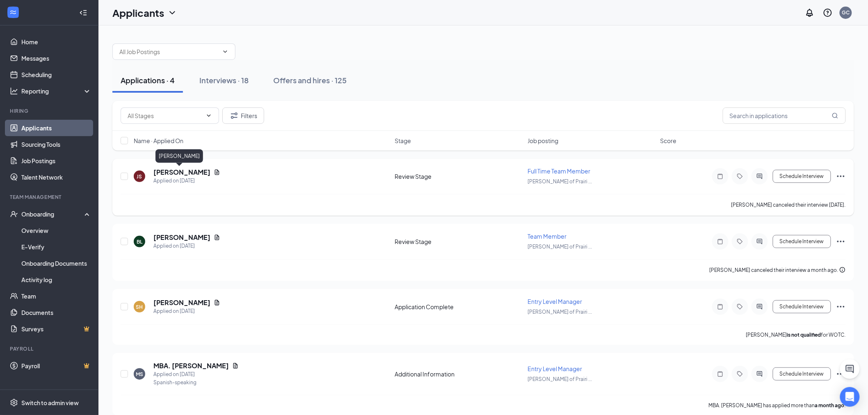 Image resolution: width=868 pixels, height=415 pixels. What do you see at coordinates (140, 241) in the screenshot?
I see `div: BL` at bounding box center [140, 241].